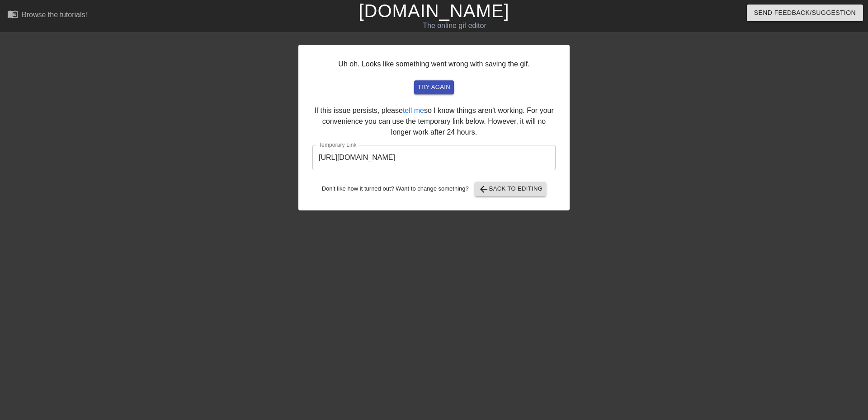 Image resolution: width=868 pixels, height=420 pixels. I want to click on div: Uh oh. Looks like something went wrong with saving the gif. If this issue persists, please so I k..., so click(434, 127).